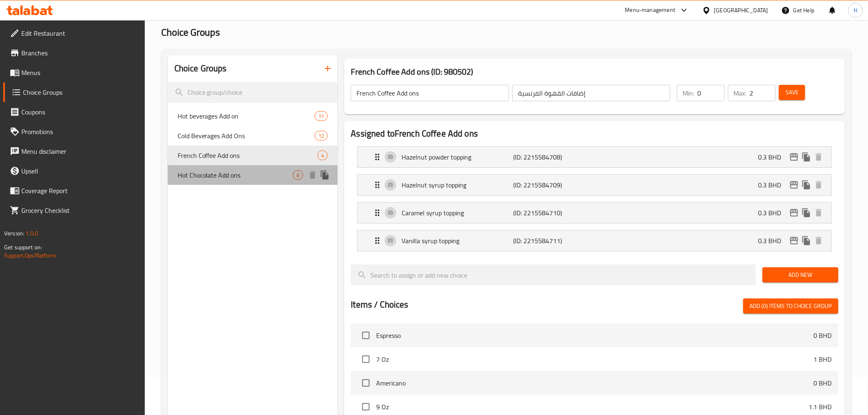 This screenshot has height=415, width=868. What do you see at coordinates (323, 155) in the screenshot?
I see `span: 4` at bounding box center [323, 155].